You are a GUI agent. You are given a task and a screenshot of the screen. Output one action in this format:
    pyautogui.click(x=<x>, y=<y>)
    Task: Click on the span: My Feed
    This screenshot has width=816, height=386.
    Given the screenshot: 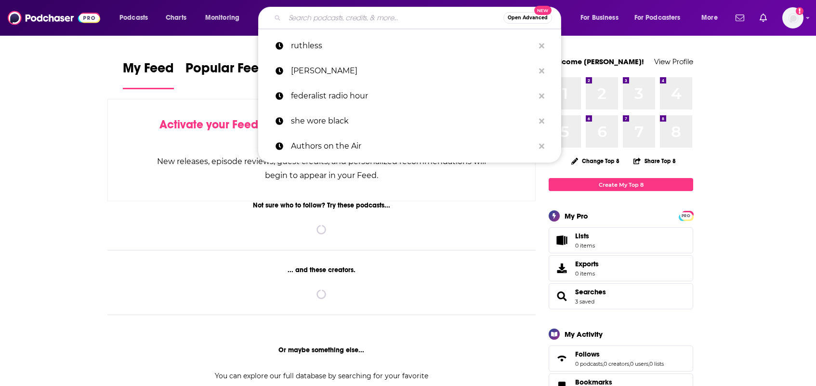 What is the action you would take?
    pyautogui.click(x=148, y=71)
    